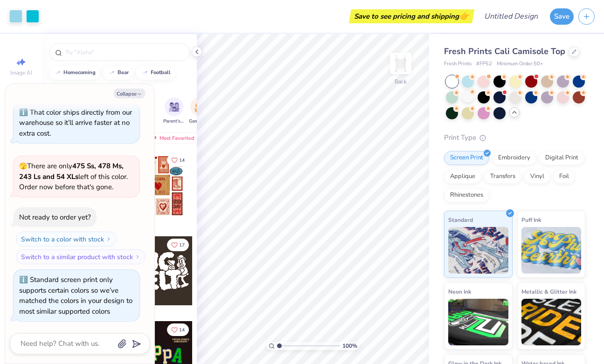 The image size is (604, 364). What do you see at coordinates (155, 73) in the screenshot?
I see `button: football` at bounding box center [155, 73].